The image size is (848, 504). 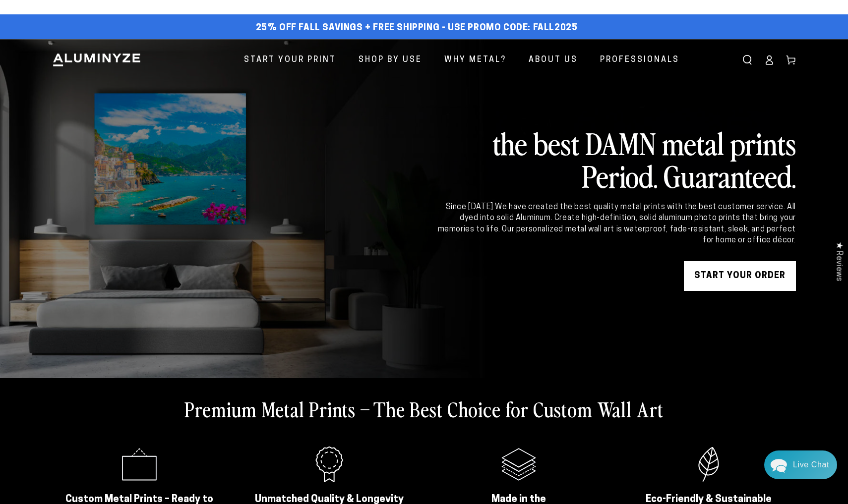 I want to click on h2: Premium Metal Prints – The Best Choice for Custom Wall Art, so click(x=424, y=409).